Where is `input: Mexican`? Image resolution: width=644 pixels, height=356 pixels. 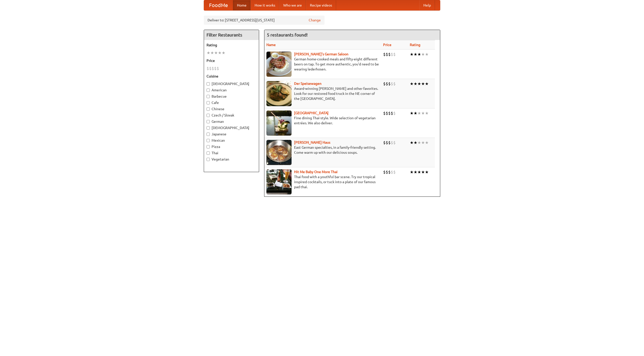
input: Mexican is located at coordinates (208, 140).